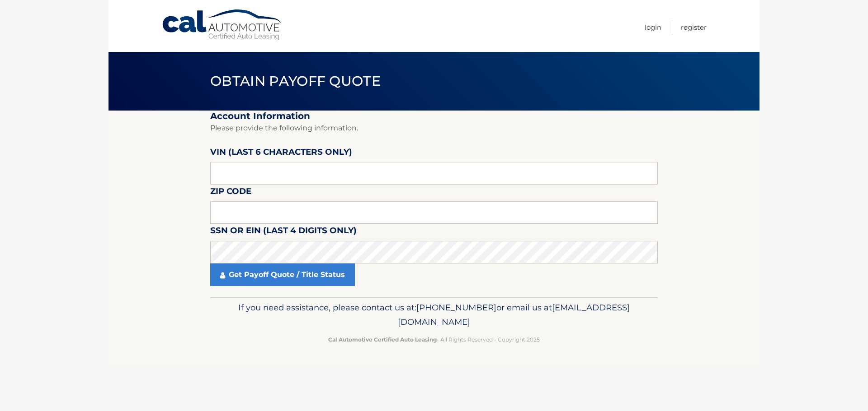 The image size is (868, 411). What do you see at coordinates (653, 27) in the screenshot?
I see `a: Login` at bounding box center [653, 27].